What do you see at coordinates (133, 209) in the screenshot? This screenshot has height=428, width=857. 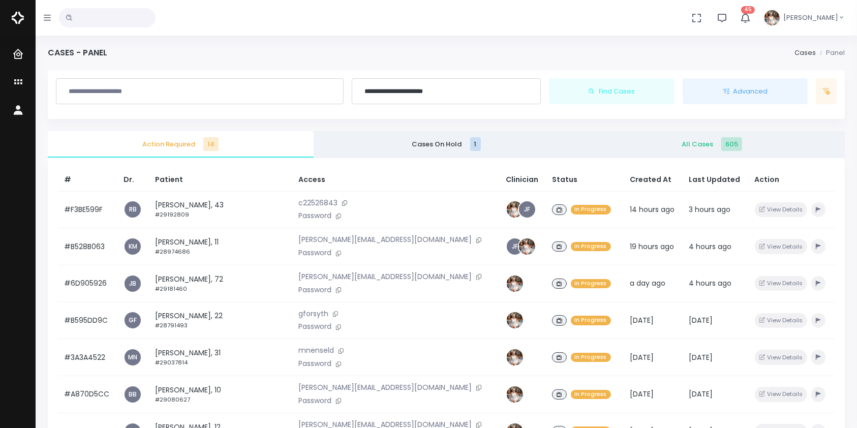 I see `span: RB` at bounding box center [133, 209].